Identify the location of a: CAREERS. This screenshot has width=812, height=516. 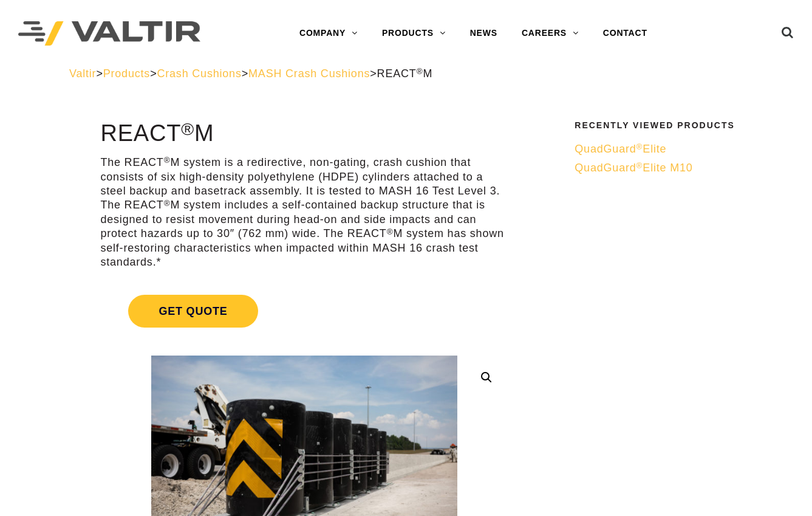
(550, 33).